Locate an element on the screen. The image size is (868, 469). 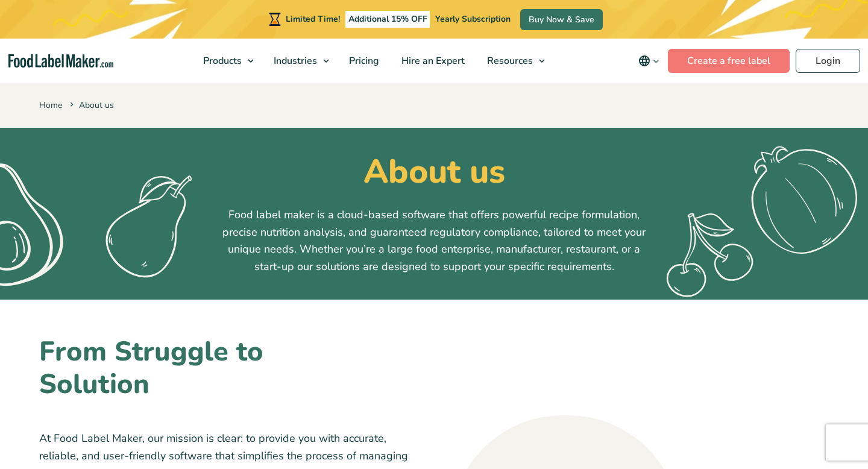
span: Pricing is located at coordinates (363, 61).